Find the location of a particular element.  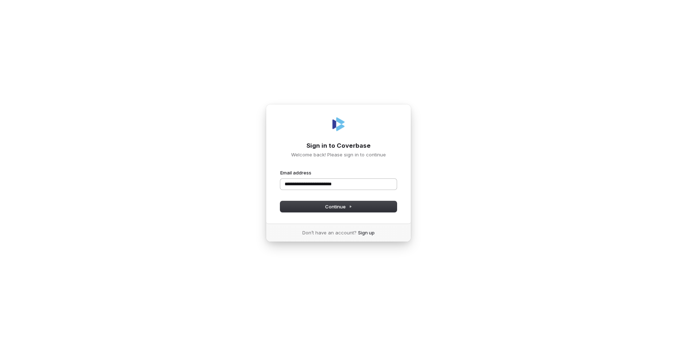

h1: Sign in to Coverbase is located at coordinates (338, 146).